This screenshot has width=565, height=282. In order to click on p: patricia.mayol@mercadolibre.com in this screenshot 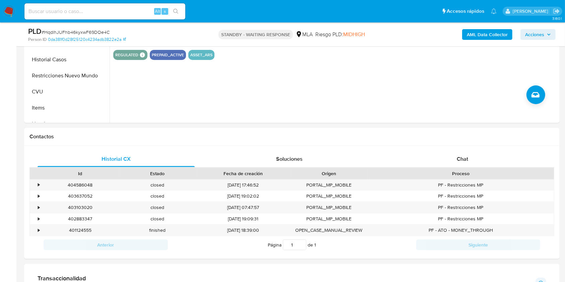, I will do `click(532, 11)`.